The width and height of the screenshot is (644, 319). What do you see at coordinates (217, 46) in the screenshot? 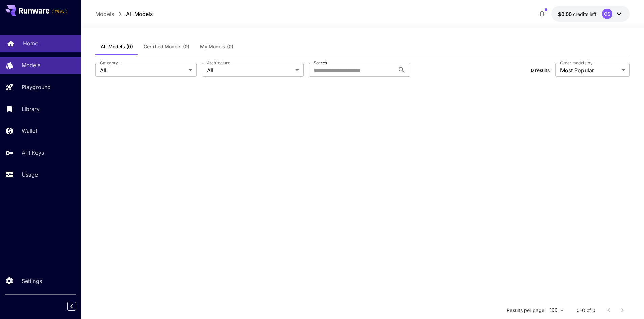
I see `span: My Models (0)` at bounding box center [217, 46].